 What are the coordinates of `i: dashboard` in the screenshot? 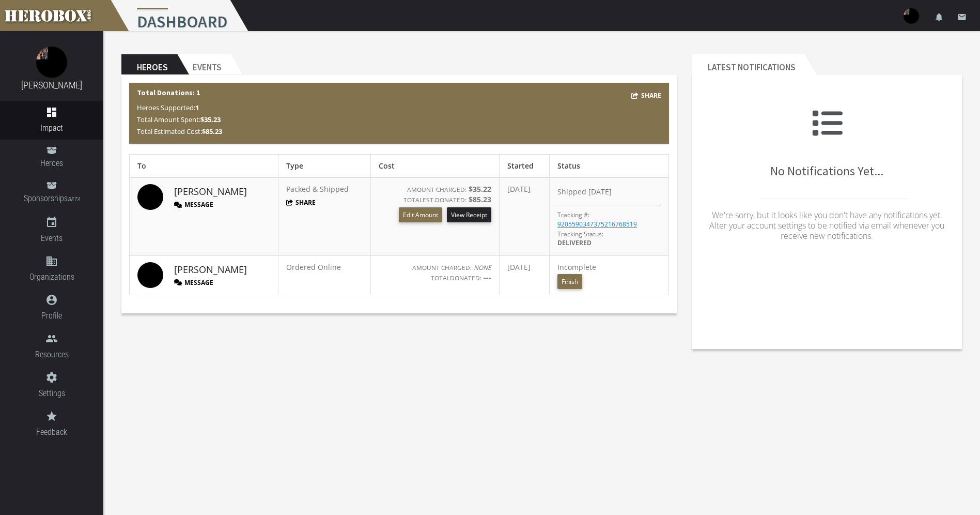 It's located at (52, 112).